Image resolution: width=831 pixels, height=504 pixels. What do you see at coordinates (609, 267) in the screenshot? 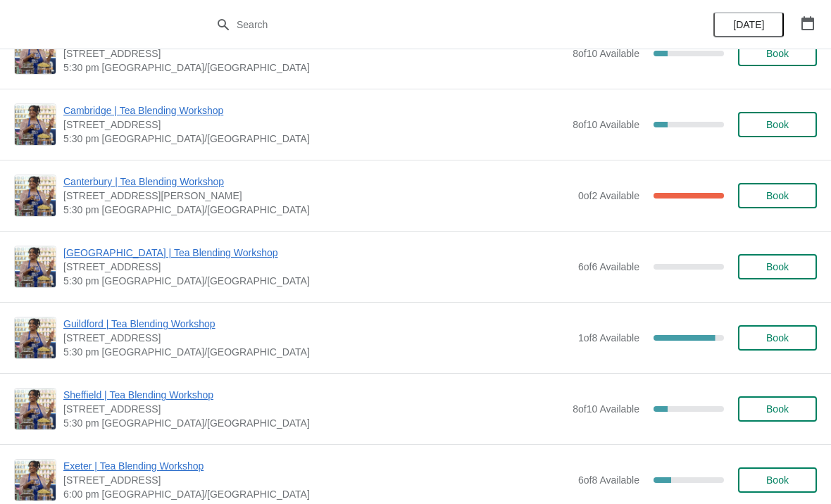
I see `span: 6 of 6 Available` at bounding box center [609, 267].